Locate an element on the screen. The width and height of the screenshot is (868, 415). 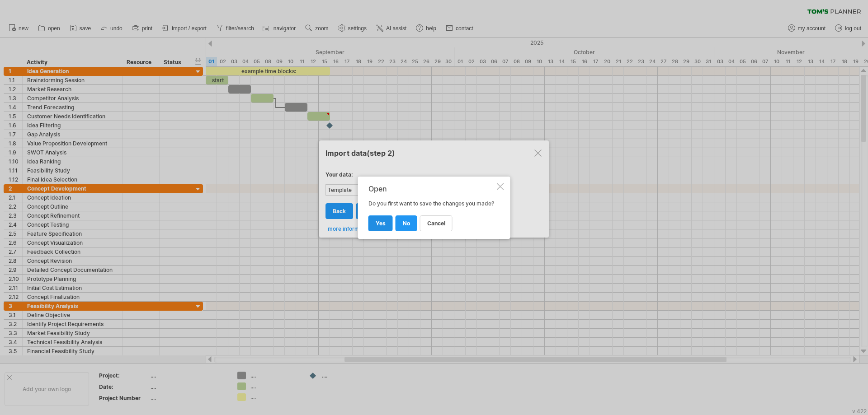
span: no is located at coordinates (406, 223).